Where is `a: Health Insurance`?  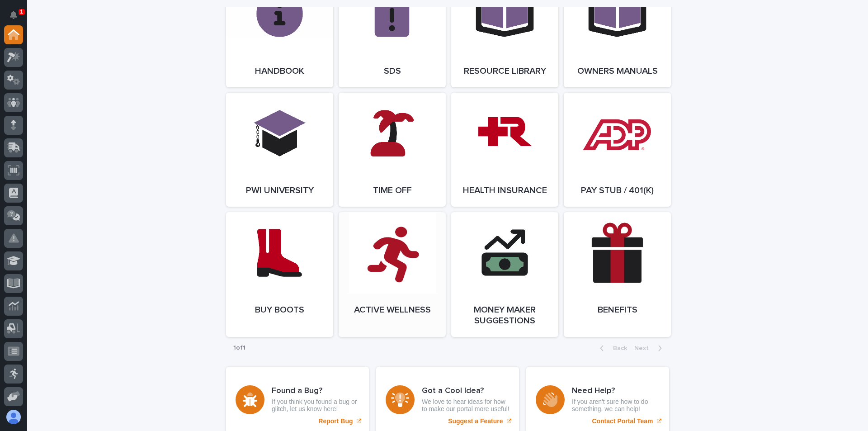 a: Health Insurance is located at coordinates (505, 150).